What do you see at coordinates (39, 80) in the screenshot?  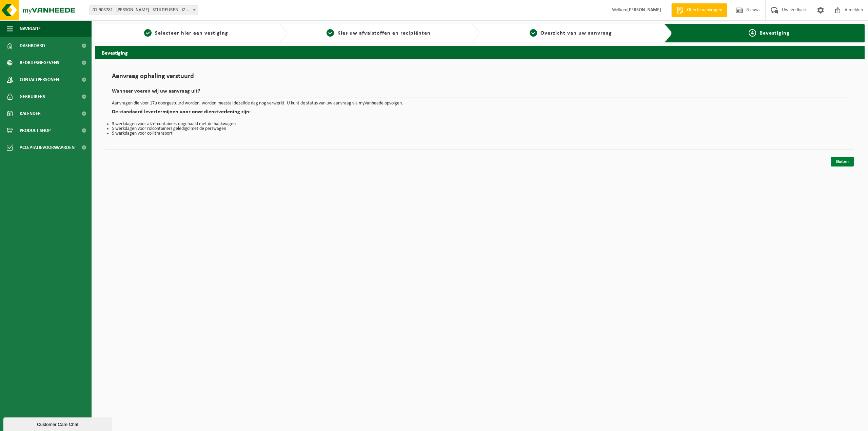 I see `span: Contactpersonen` at bounding box center [39, 80].